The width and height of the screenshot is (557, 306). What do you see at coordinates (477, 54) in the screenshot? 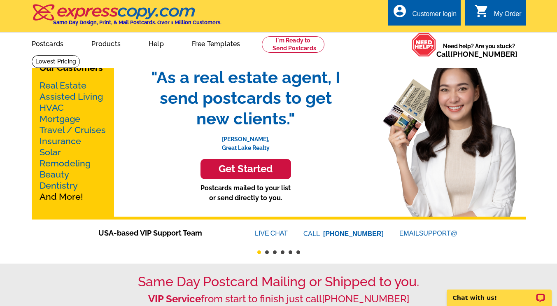
I see `span: Call` at bounding box center [477, 54].